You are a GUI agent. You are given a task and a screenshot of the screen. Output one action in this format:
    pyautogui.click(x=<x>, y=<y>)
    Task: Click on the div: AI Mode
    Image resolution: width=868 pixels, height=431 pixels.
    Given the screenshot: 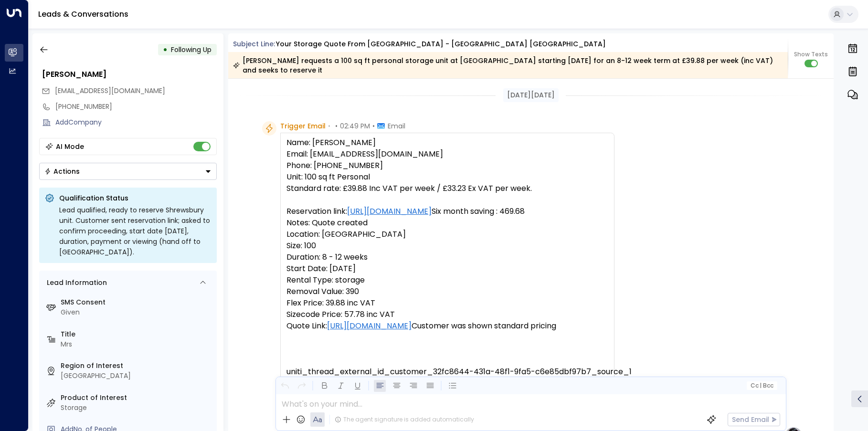 What is the action you would take?
    pyautogui.click(x=70, y=147)
    